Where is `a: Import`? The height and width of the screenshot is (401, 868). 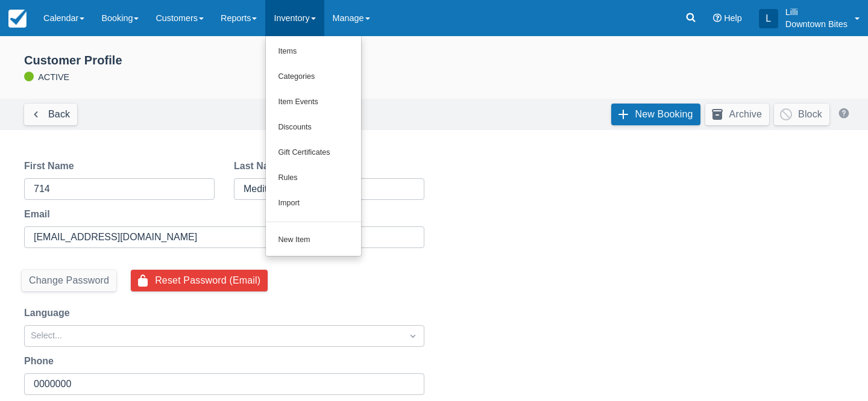 a: Import is located at coordinates (313, 203).